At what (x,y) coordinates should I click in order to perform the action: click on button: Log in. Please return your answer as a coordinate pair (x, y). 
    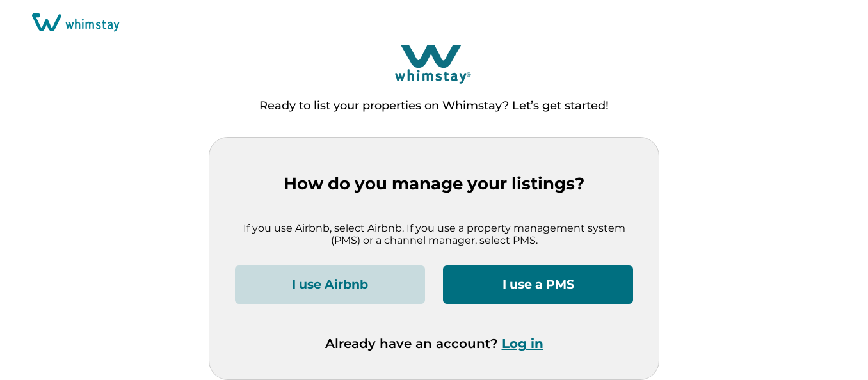
    Looking at the image, I should click on (523, 343).